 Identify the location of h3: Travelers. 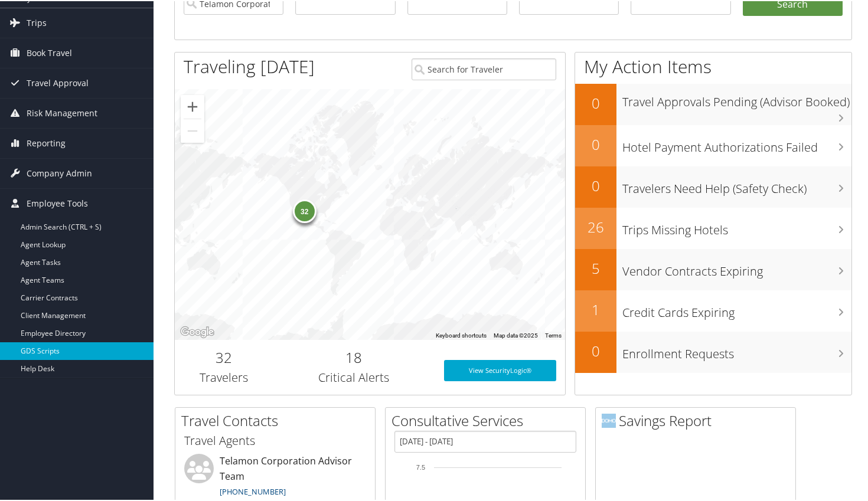
(223, 377).